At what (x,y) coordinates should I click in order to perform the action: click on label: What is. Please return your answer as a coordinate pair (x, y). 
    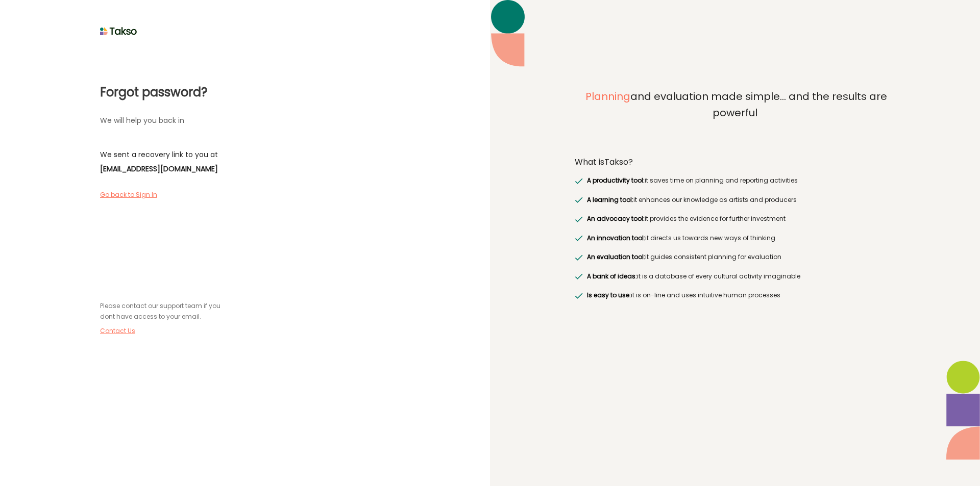
    Looking at the image, I should click on (604, 163).